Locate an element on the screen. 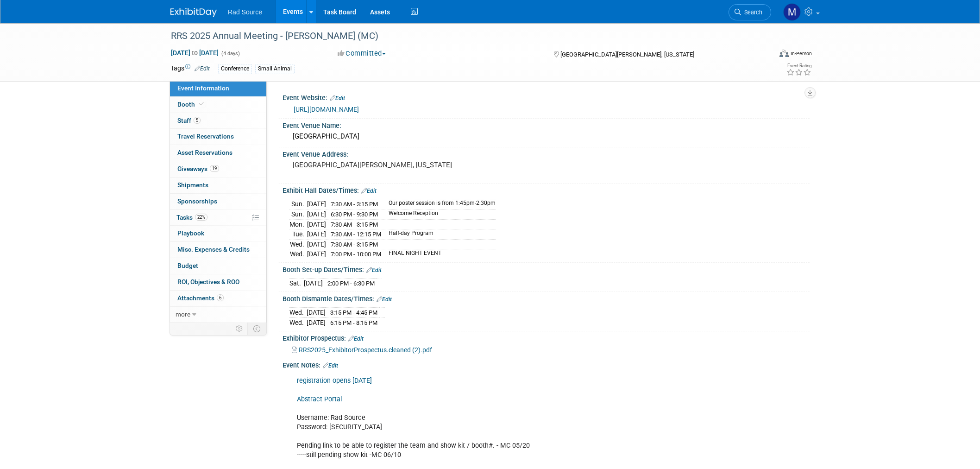  div: Booth Dismantle Dates/Times: is located at coordinates (546, 298).